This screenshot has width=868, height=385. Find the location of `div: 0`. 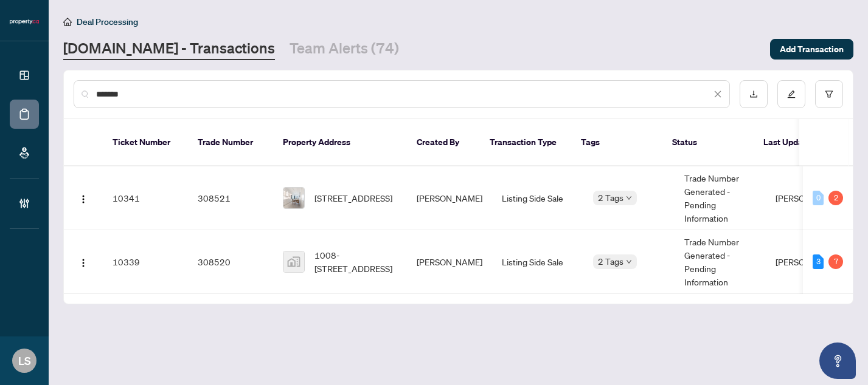

div: 0 is located at coordinates (818, 198).